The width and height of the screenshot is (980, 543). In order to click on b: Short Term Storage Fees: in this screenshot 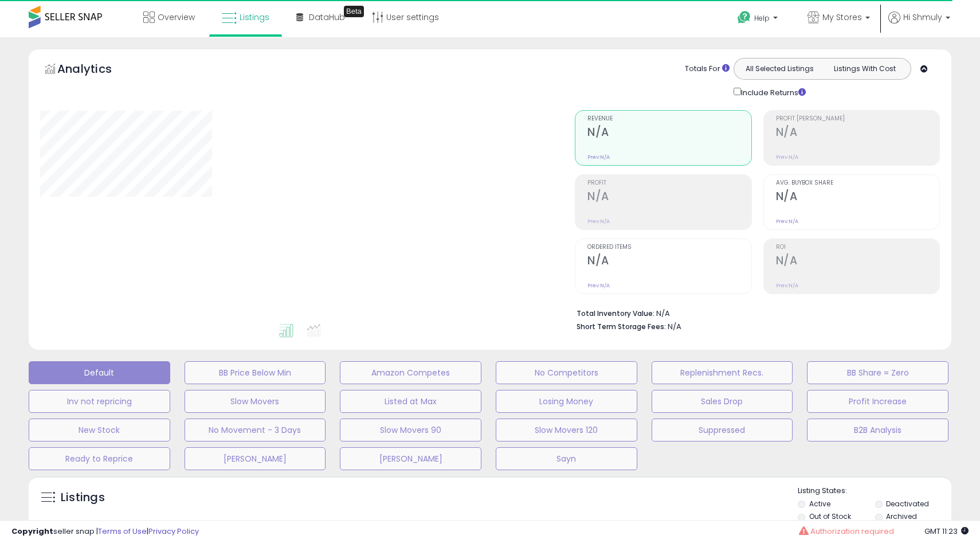, I will do `click(621, 326)`.